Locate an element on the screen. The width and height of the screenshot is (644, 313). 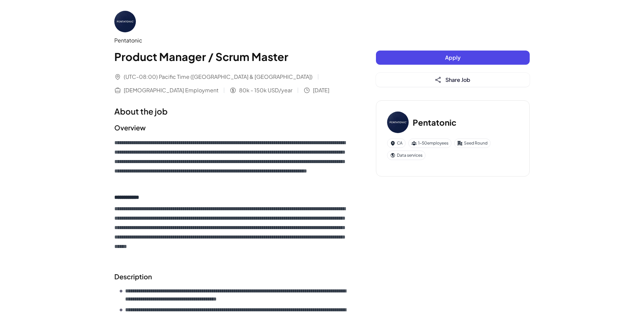
h1: Product Manager / Scrum Master is located at coordinates (232, 57).